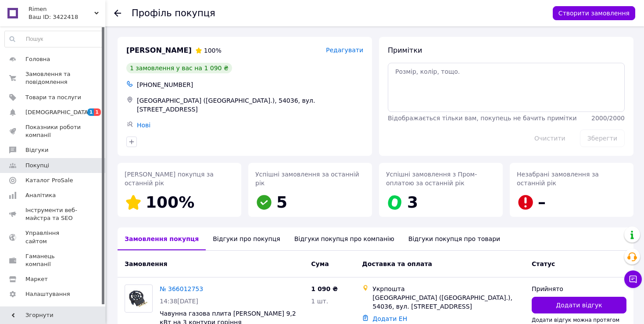 The width and height of the screenshot is (644, 324). Describe the element at coordinates (324, 288) in the screenshot. I see `span: 1 090 ₴` at that location.